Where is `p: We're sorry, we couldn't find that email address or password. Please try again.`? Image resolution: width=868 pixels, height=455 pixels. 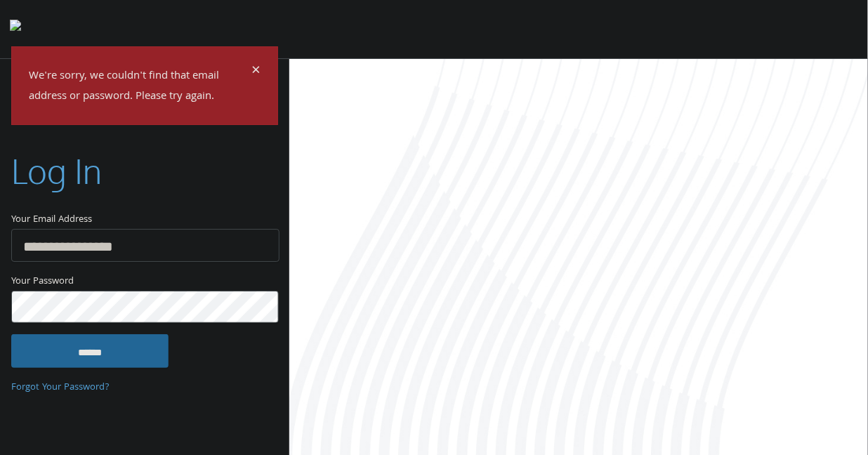 p: We're sorry, we couldn't find that email address or password. Please try again. is located at coordinates (139, 87).